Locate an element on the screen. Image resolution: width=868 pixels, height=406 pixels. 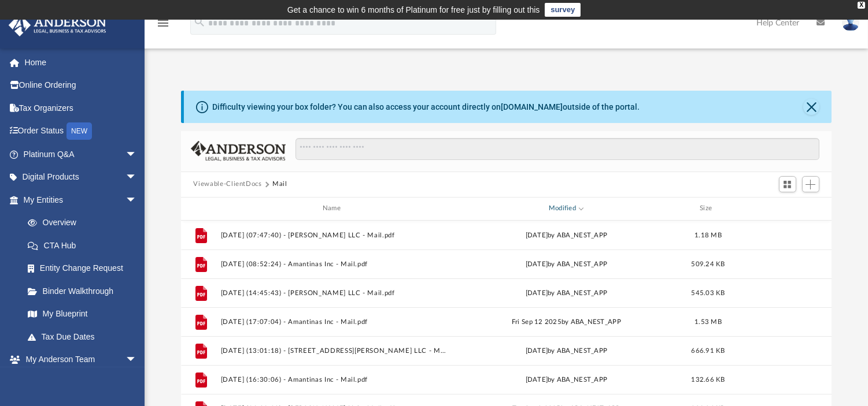
a: Overview is located at coordinates (85, 222).